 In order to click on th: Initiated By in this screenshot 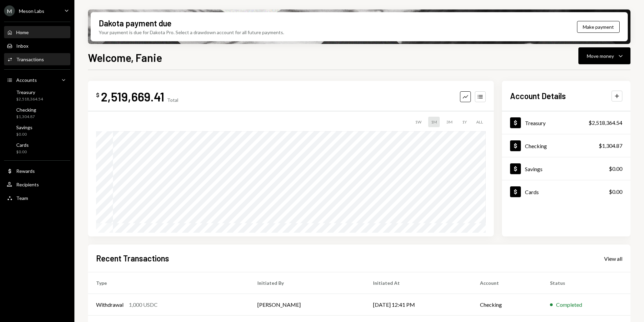, I will do `click(307, 283)`.